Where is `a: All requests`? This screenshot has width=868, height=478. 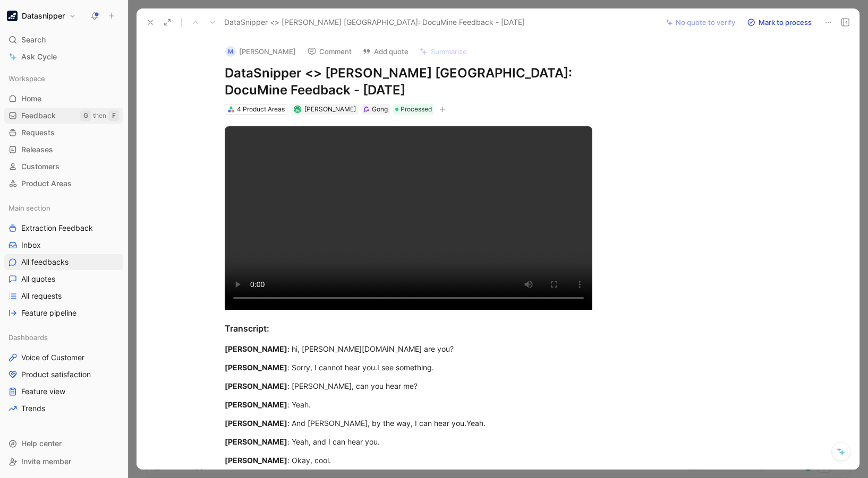 a: All requests is located at coordinates (64, 296).